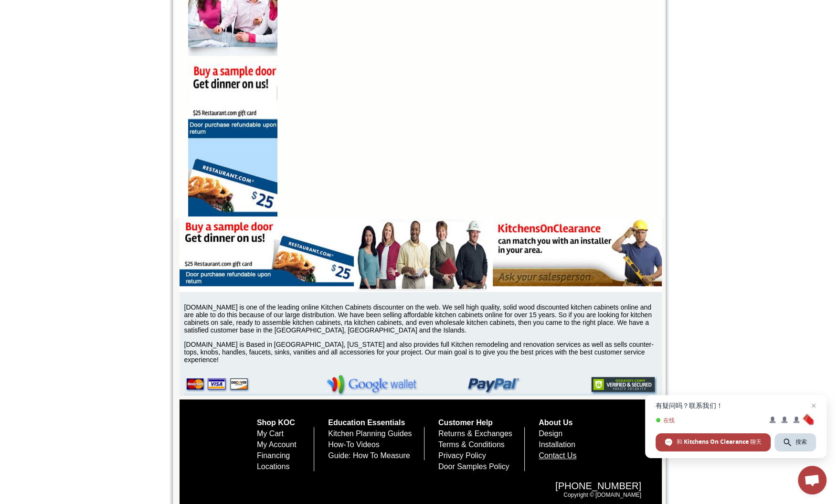  Describe the element at coordinates (709, 420) in the screenshot. I see `span: 在线` at that location.